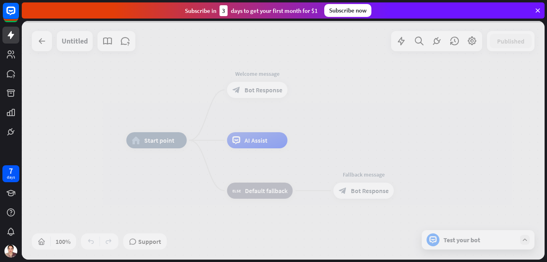 This screenshot has width=547, height=262. I want to click on div: 7, so click(11, 171).